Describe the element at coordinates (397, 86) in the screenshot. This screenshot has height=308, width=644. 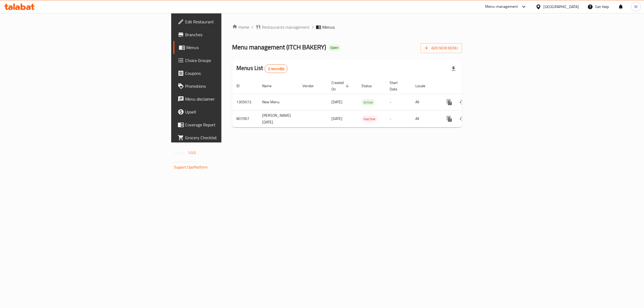
I see `span: Start Date` at that location.